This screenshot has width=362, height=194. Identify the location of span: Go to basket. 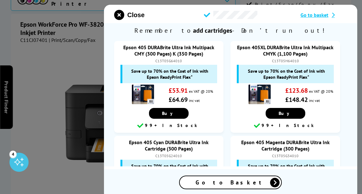
(315, 15).